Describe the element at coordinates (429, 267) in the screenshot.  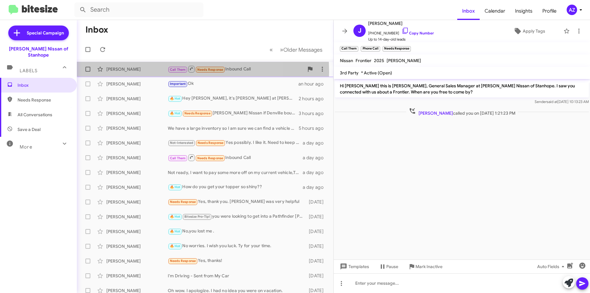
I see `span: Mark Inactive` at that location.